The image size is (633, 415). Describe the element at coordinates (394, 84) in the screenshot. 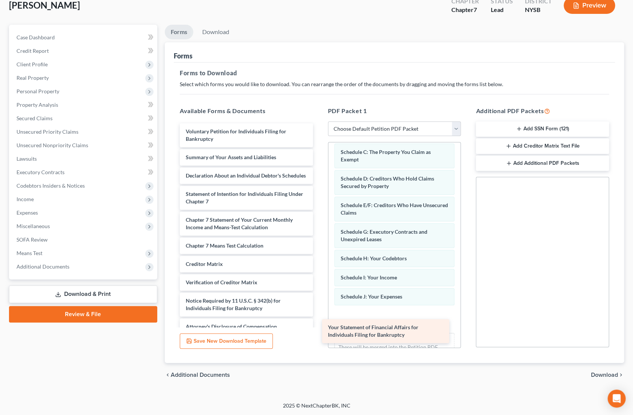

I see `p: Select which forms you would like to download. You can rearrange the order of the documents by dr...` at that location.